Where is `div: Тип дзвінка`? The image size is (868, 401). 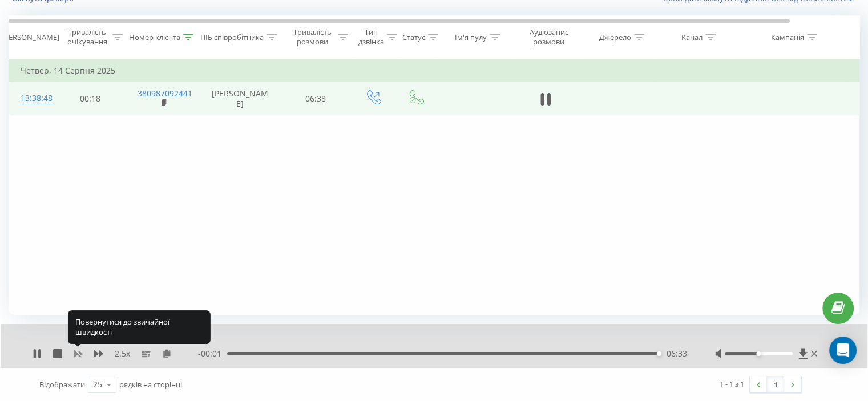 div: Тип дзвінка is located at coordinates (371, 37).